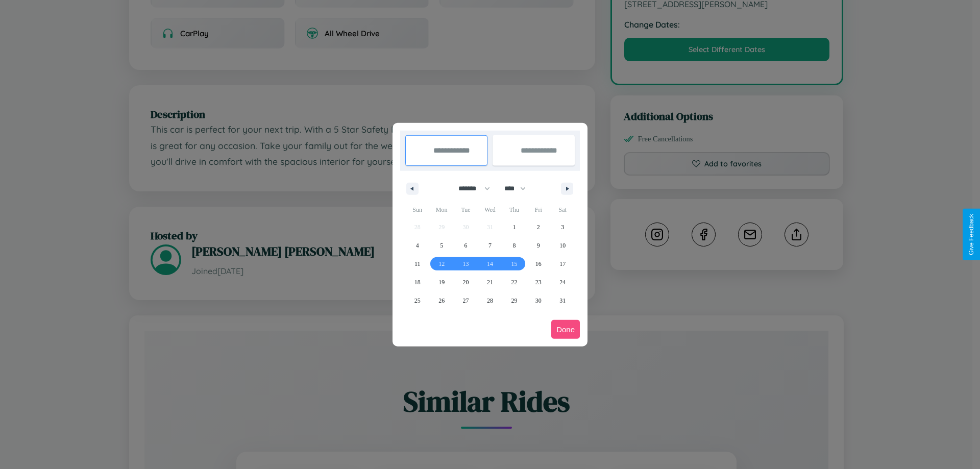 This screenshot has width=980, height=469. What do you see at coordinates (465, 264) in the screenshot?
I see `button: 13` at bounding box center [465, 264].